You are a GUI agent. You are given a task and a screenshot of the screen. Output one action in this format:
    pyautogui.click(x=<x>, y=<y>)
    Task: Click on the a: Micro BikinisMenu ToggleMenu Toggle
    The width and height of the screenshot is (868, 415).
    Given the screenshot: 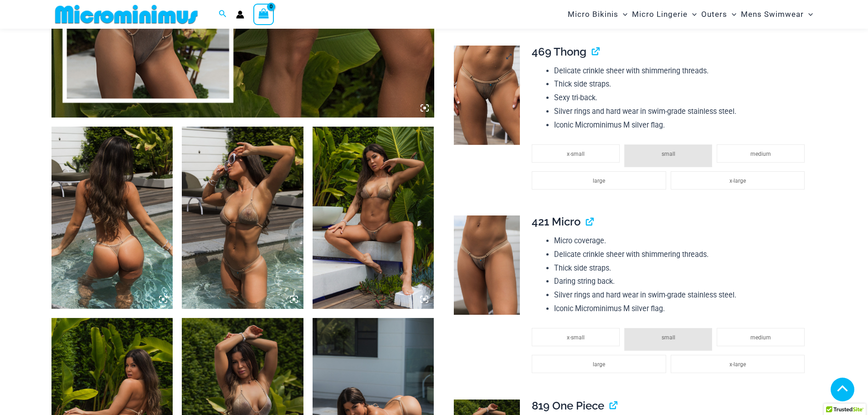 What is the action you would take?
    pyautogui.click(x=598, y=15)
    